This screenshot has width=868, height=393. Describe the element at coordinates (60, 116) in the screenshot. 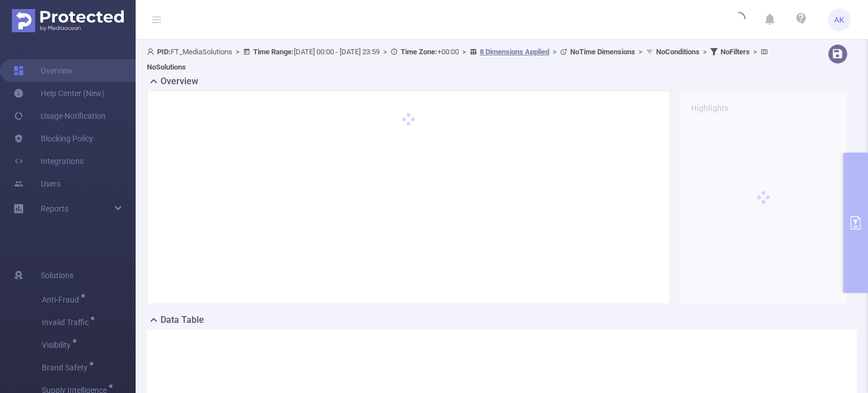

I see `a: Usage Notification` at that location.